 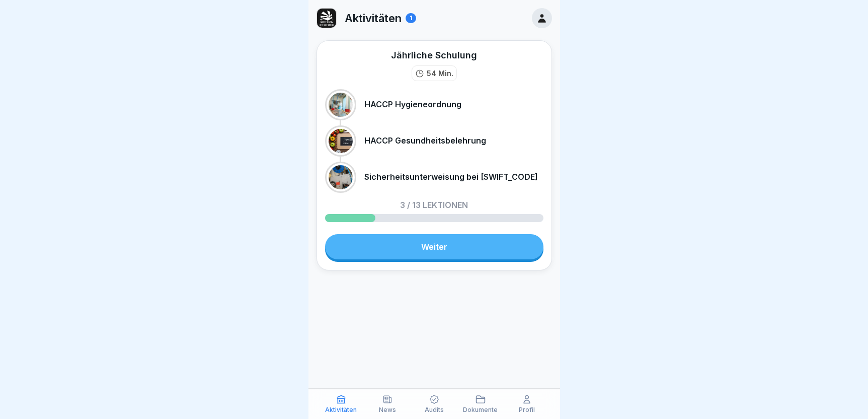 What do you see at coordinates (480, 410) in the screenshot?
I see `p: Dokumente` at bounding box center [480, 410].